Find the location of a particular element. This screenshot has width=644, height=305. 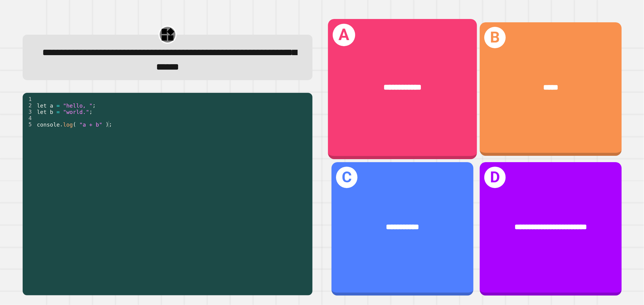

div: 4 is located at coordinates (29, 118).